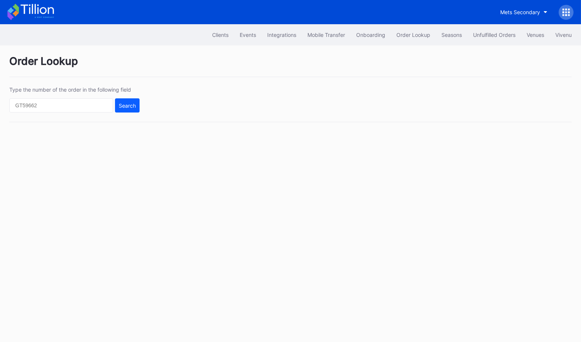 The width and height of the screenshot is (581, 342). What do you see at coordinates (413, 35) in the screenshot?
I see `button: Order Lookup` at bounding box center [413, 35].